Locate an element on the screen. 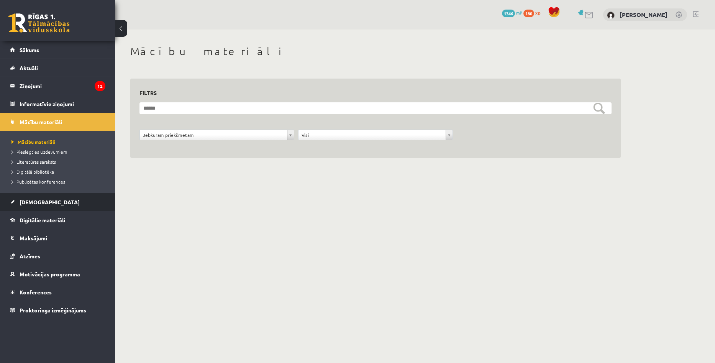 The image size is (715, 363). a: Informatīvie ziņojumi is located at coordinates (57, 104).